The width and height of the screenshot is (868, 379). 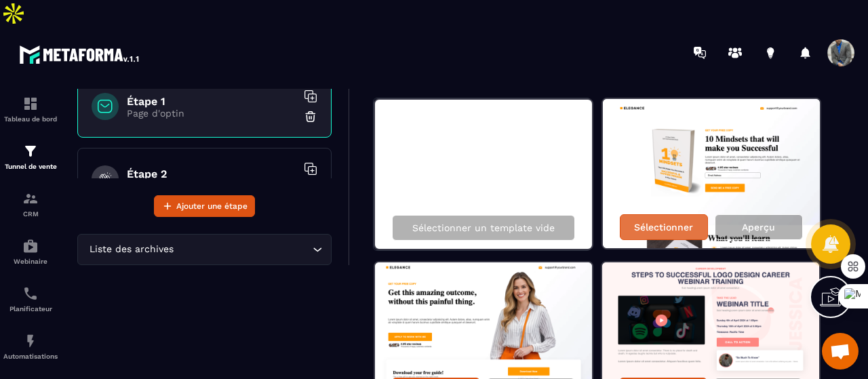 I want to click on p: Aperçu, so click(x=758, y=227).